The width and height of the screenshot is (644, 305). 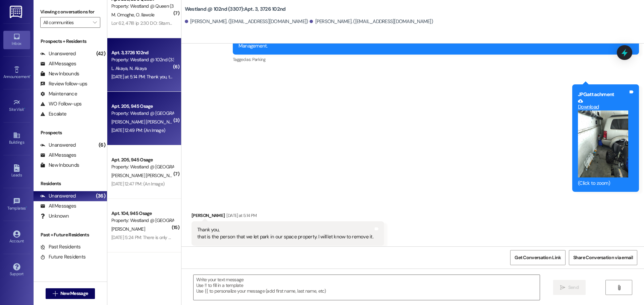 I want to click on div: (6), so click(x=102, y=145).